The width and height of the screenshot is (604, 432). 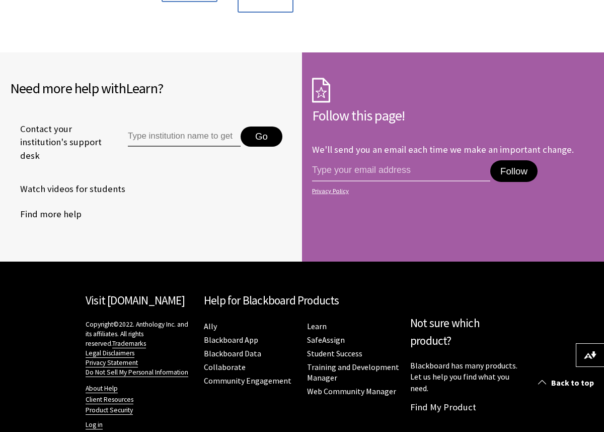 What do you see at coordinates (248, 380) in the screenshot?
I see `a: Community Engagement` at bounding box center [248, 380].